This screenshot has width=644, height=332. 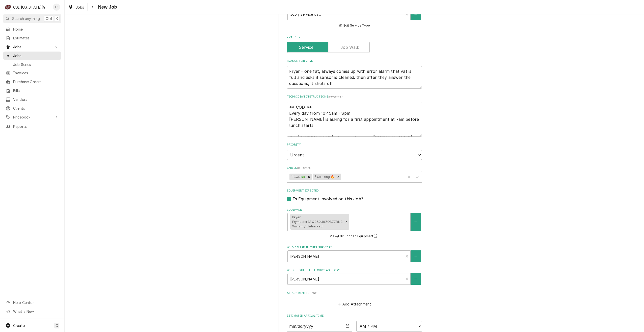 What do you see at coordinates (36, 73) in the screenshot?
I see `span: Invoices` at bounding box center [36, 73].